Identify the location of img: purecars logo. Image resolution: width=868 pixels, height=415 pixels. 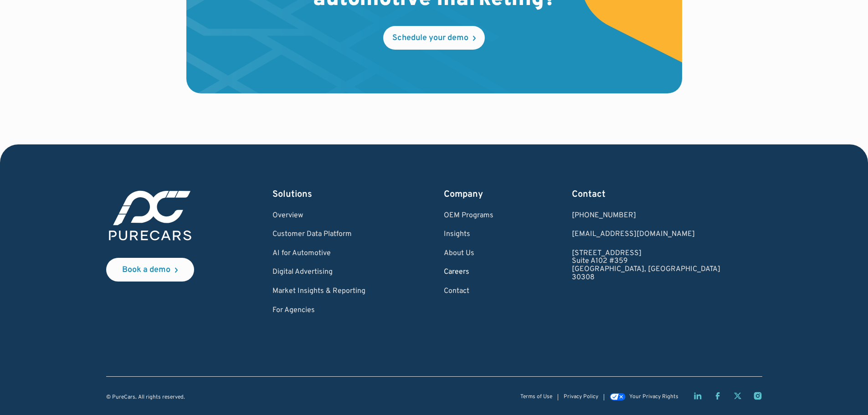
(150, 216).